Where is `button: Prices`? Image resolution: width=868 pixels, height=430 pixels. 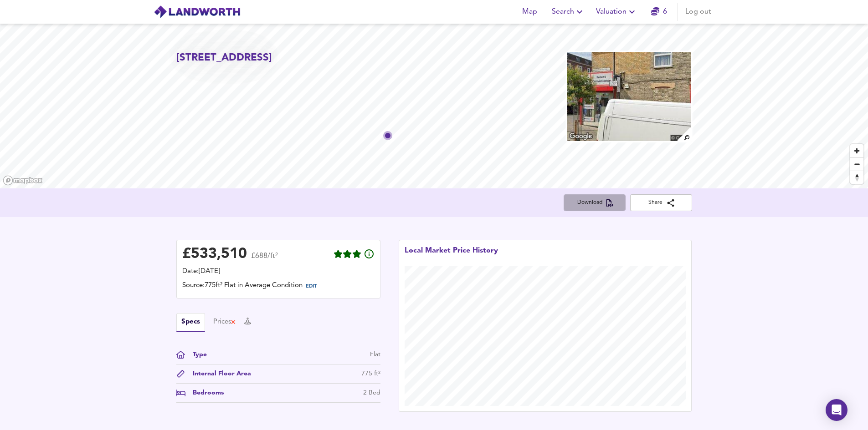
button: Prices is located at coordinates (224, 322).